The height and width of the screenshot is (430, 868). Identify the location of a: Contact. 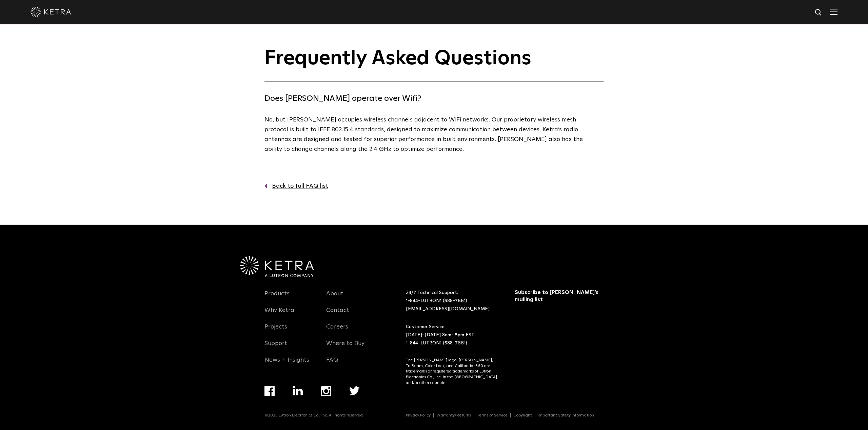
(338, 314).